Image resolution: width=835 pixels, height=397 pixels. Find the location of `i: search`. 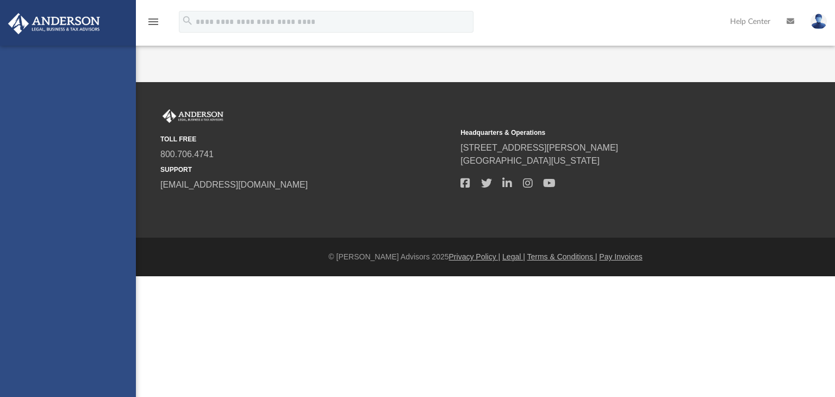

i: search is located at coordinates (188, 21).